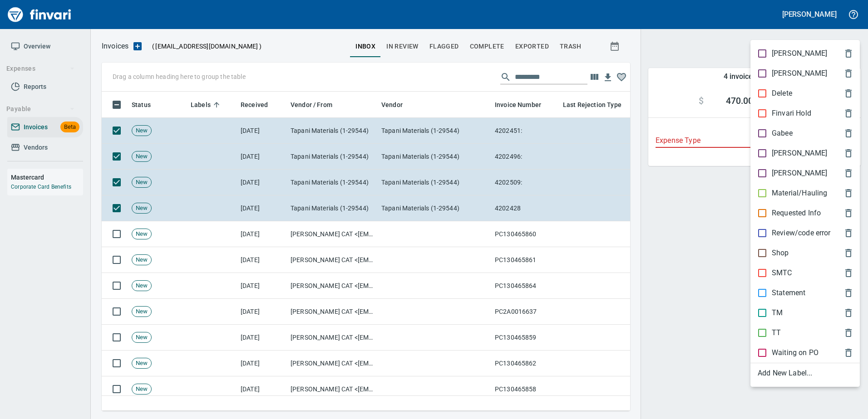 The width and height of the screenshot is (868, 419). I want to click on p: Finvari Hold, so click(791, 113).